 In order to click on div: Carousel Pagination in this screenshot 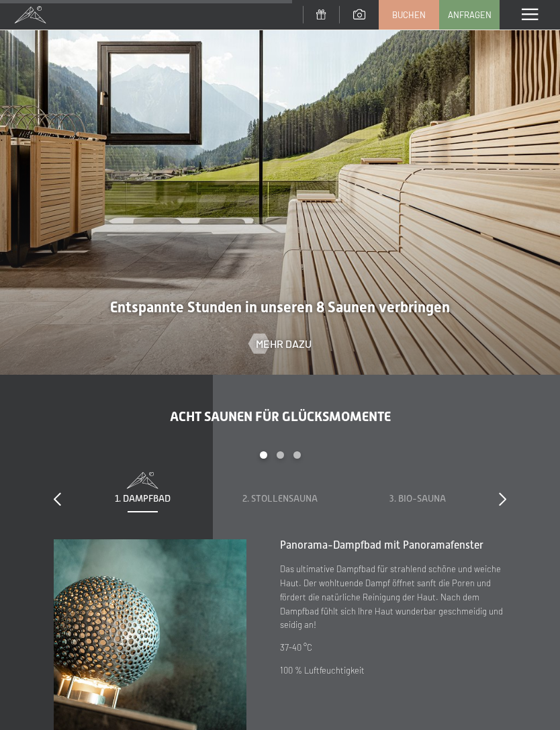, I will do `click(280, 461)`.